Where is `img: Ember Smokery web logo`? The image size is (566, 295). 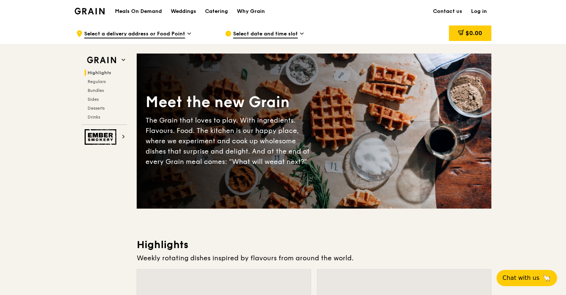
img: Ember Smokery web logo is located at coordinates (102, 137).